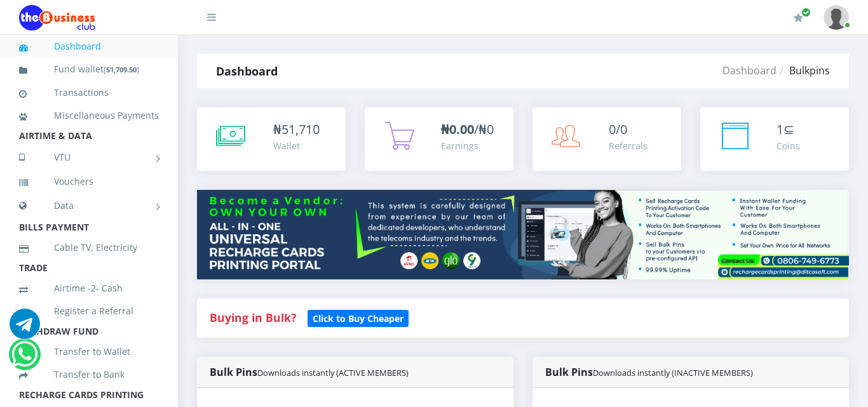  What do you see at coordinates (89, 206) in the screenshot?
I see `a: Data` at bounding box center [89, 206].